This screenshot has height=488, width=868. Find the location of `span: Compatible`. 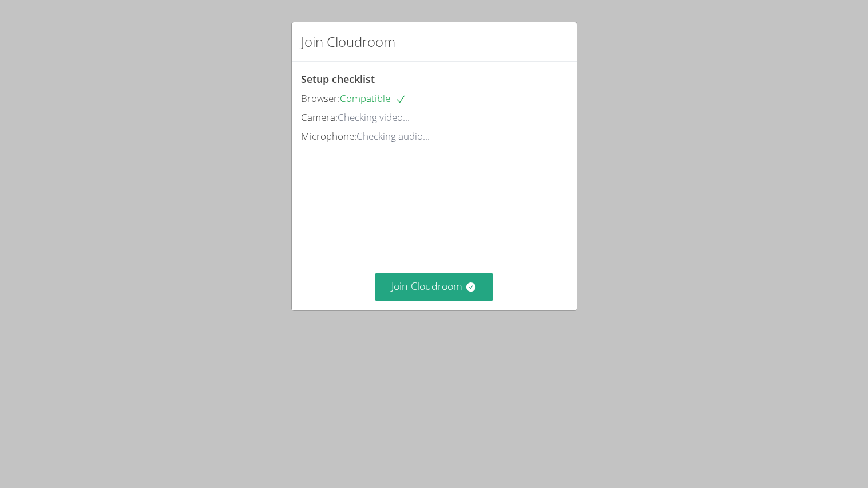

span: Compatible is located at coordinates (373, 98).